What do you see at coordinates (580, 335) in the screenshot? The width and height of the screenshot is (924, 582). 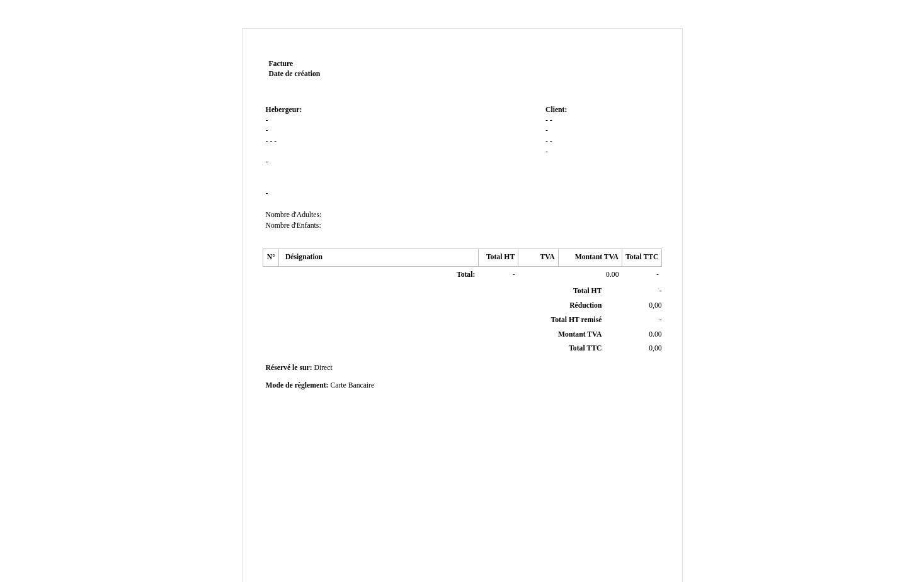 I see `span: Montant TVA` at bounding box center [580, 335].